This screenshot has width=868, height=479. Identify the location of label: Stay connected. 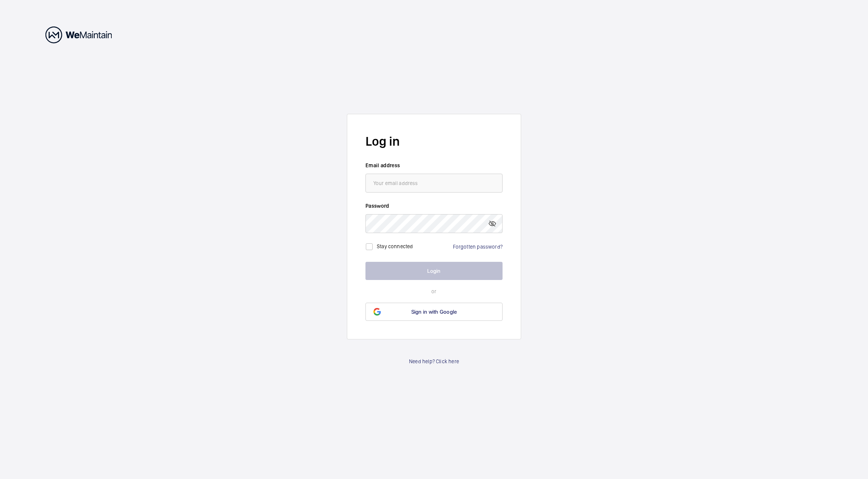
(395, 246).